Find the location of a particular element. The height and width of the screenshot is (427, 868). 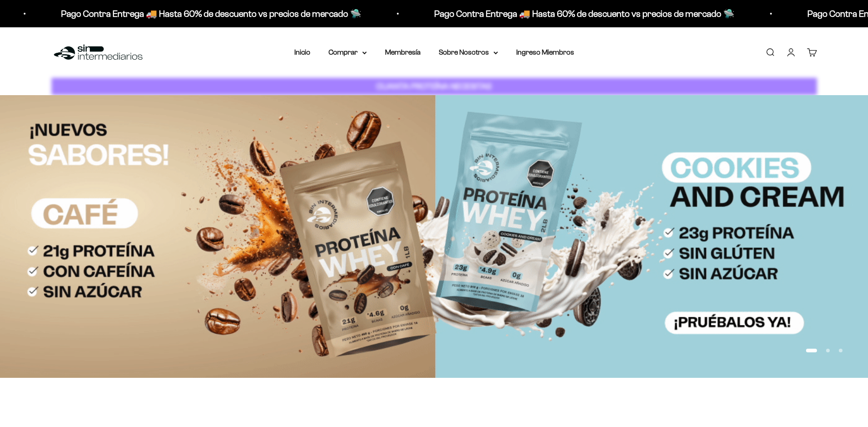

summary: Comprar is located at coordinates (348, 53).